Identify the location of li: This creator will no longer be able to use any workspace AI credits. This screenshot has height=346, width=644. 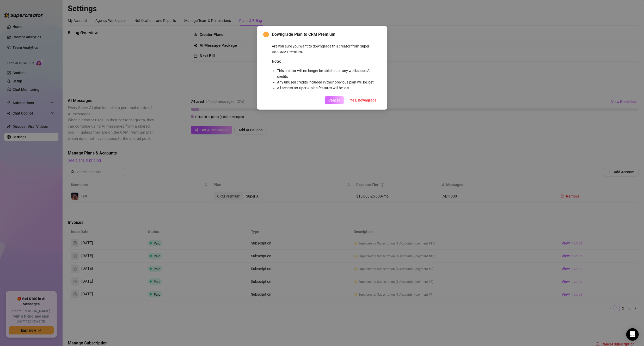
(329, 73).